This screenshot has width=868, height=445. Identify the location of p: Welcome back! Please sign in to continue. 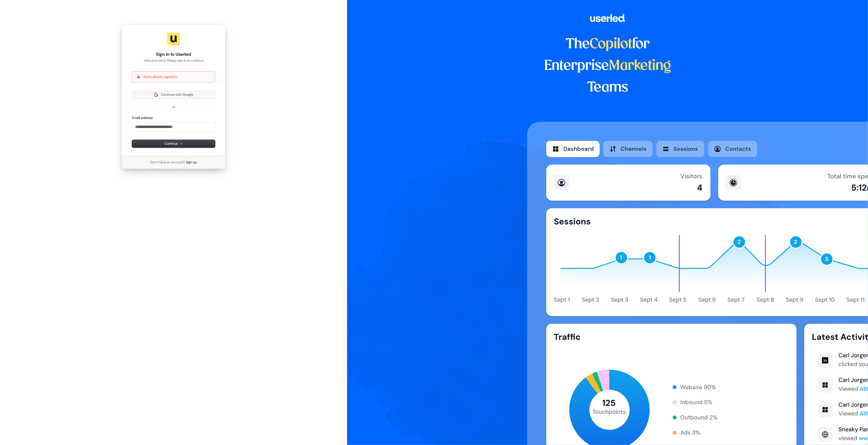
(174, 60).